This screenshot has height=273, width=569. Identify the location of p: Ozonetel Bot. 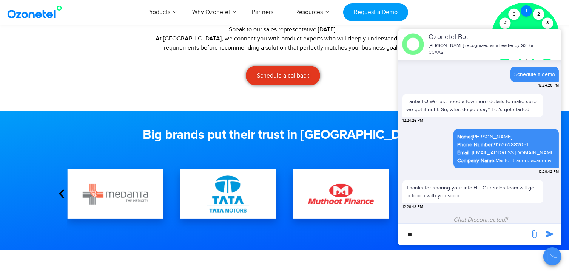
(483, 37).